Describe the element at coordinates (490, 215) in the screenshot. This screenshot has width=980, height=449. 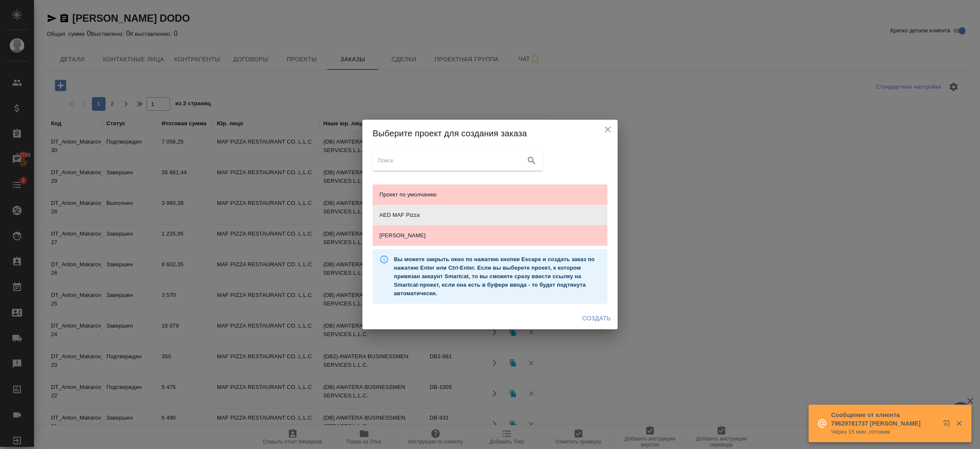
I see `div: AED MAF Pizza` at that location.